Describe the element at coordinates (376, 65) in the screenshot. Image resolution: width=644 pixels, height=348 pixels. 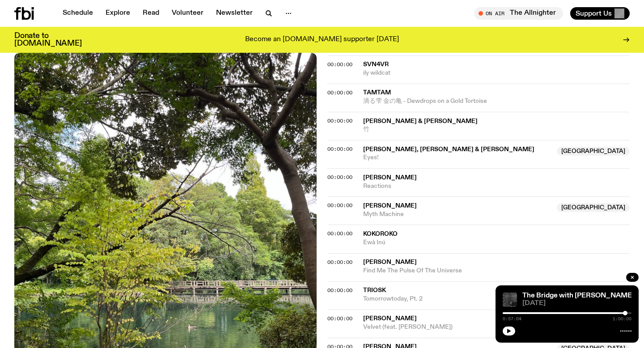
I see `span: svn4vr` at that location.